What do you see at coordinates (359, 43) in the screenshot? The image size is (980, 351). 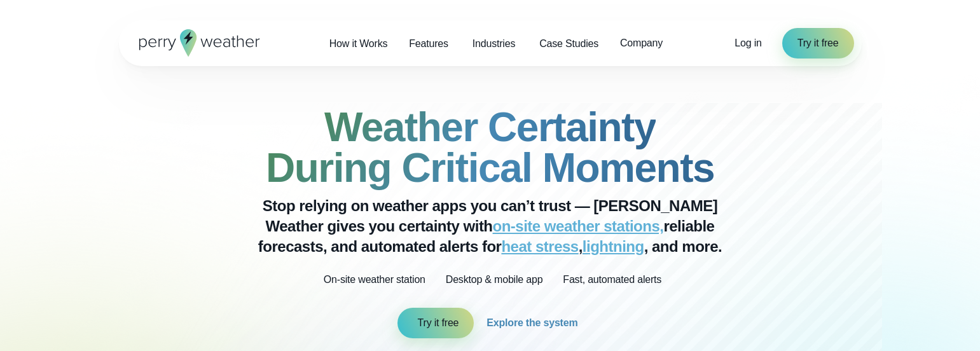 I see `a: How it Works` at bounding box center [359, 43].